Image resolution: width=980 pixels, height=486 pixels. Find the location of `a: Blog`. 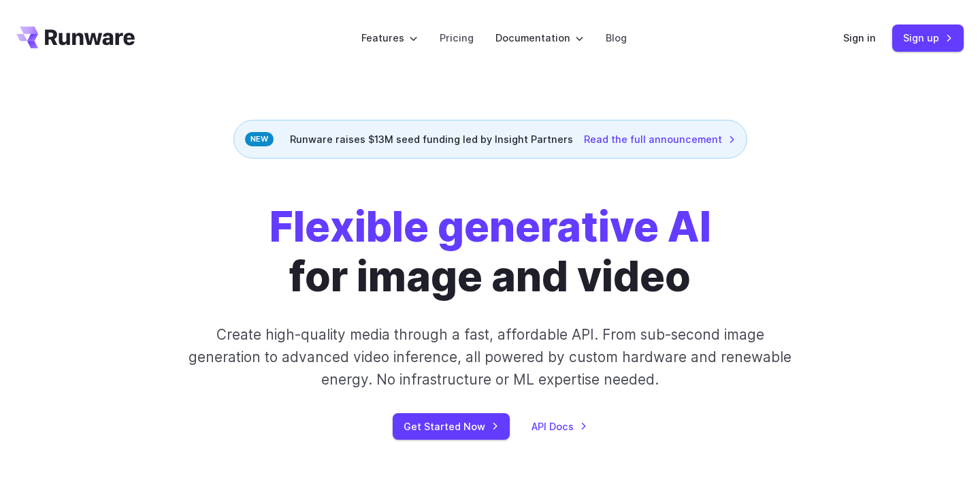

a: Blog is located at coordinates (616, 38).